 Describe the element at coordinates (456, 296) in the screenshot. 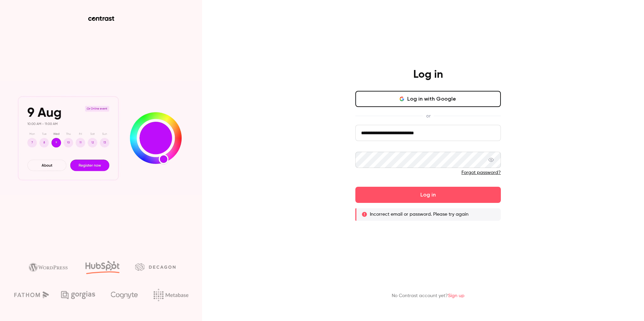

I see `a: Sign up` at that location.